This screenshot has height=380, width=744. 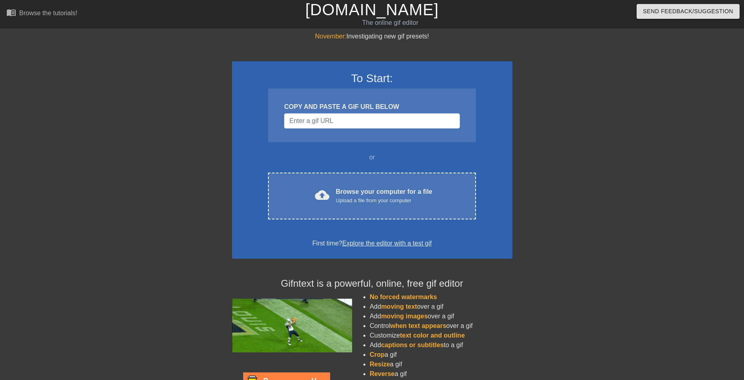 What do you see at coordinates (399, 306) in the screenshot?
I see `span: moving text` at bounding box center [399, 306].